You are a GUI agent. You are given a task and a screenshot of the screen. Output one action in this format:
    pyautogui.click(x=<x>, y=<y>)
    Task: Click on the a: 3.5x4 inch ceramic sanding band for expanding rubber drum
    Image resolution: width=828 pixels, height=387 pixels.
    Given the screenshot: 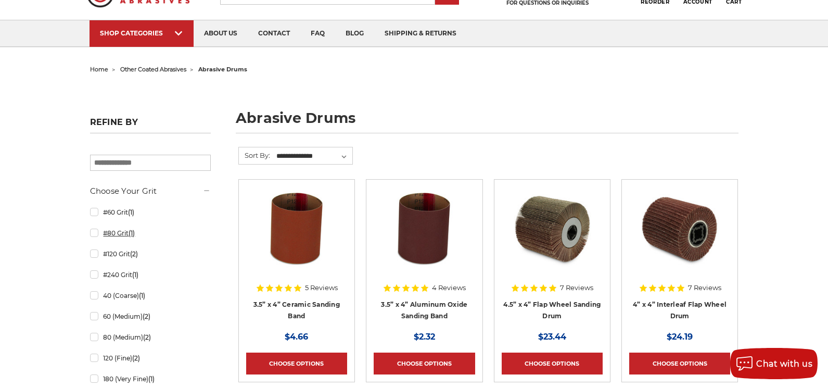 What is the action you would take?
    pyautogui.click(x=297, y=237)
    